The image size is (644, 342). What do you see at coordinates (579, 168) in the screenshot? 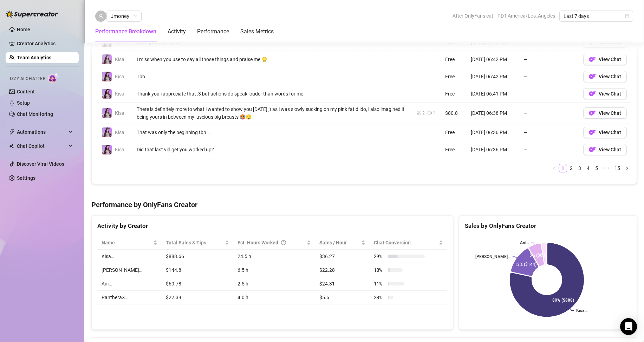
I see `a: 3` at bounding box center [579, 168].